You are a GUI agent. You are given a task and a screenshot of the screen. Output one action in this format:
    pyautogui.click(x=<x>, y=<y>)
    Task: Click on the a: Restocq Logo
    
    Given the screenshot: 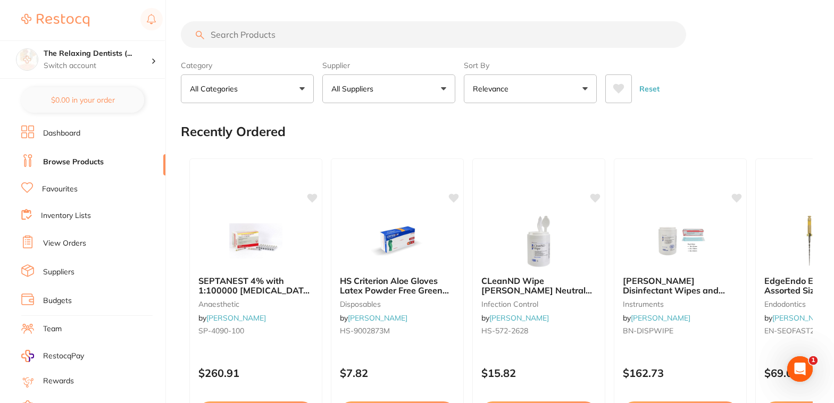 What is the action you would take?
    pyautogui.click(x=55, y=20)
    